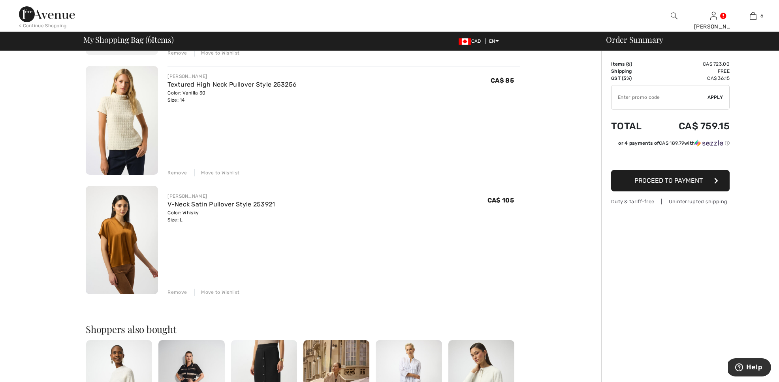 The height and width of the screenshot is (382, 779). I want to click on h2: Shoppers also bought, so click(303, 329).